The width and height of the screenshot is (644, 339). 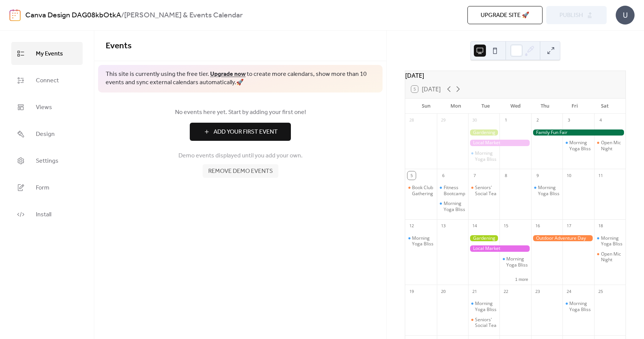 I want to click on div: 3, so click(x=569, y=120).